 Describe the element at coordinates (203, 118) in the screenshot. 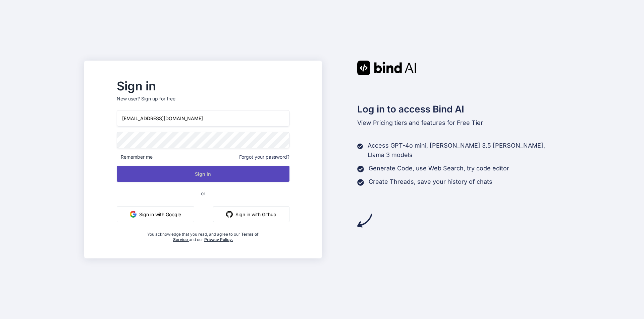

I see `input: Login or Email` at that location.